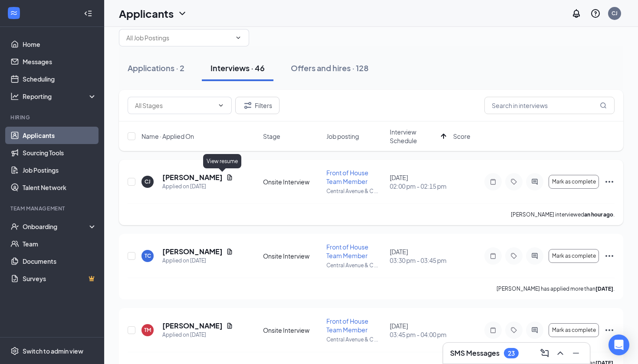 The width and height of the screenshot is (638, 364). What do you see at coordinates (248, 106) in the screenshot?
I see `svg: Filter` at bounding box center [248, 106].